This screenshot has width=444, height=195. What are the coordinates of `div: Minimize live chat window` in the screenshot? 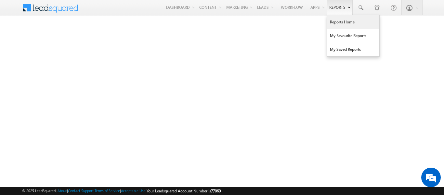 It's located at (114, 11).